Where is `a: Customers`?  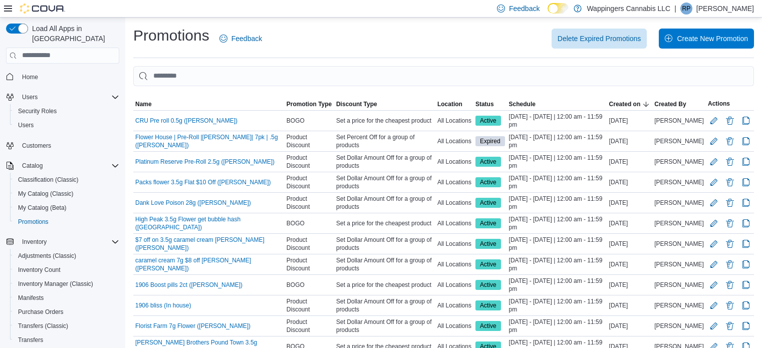
a: Customers is located at coordinates (37, 146).